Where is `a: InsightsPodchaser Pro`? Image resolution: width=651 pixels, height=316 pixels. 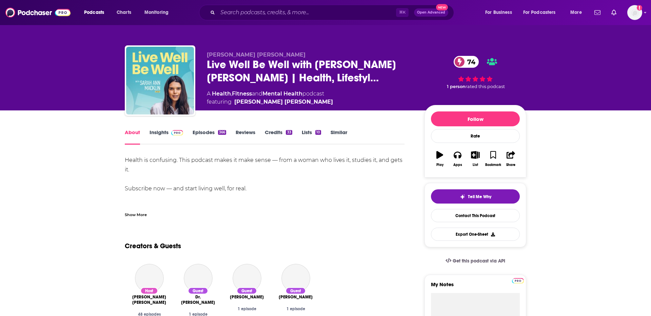 a: InsightsPodchaser Pro is located at coordinates (166, 137).